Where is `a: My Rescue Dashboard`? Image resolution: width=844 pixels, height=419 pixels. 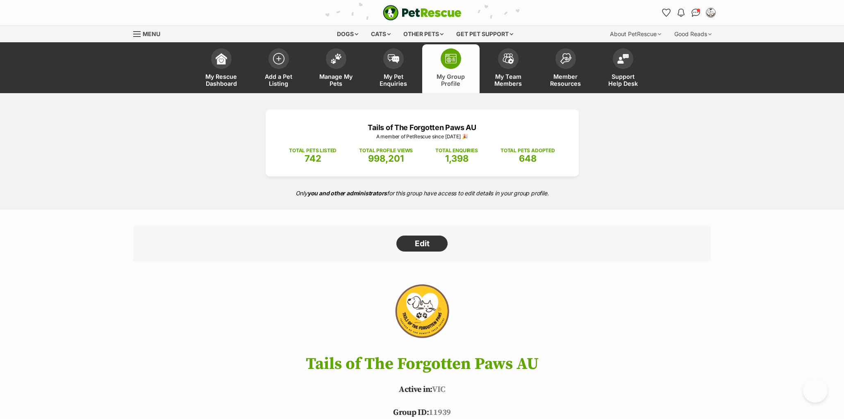
a: My Rescue Dashboard is located at coordinates (221, 68).